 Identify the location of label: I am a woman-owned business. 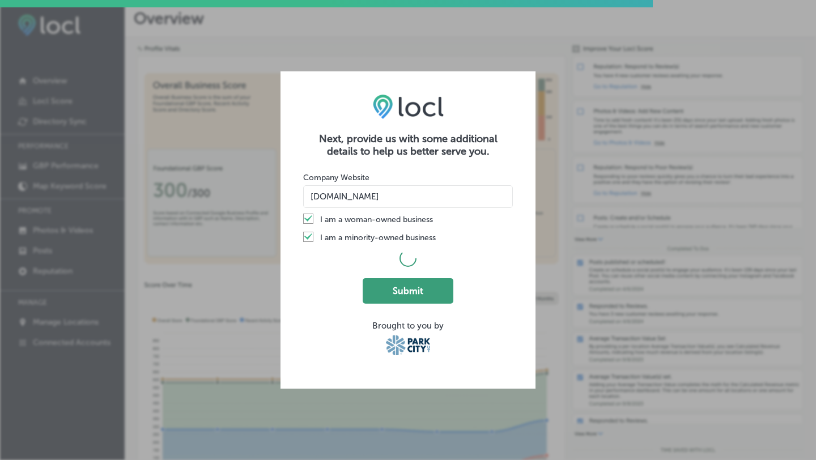
(408, 220).